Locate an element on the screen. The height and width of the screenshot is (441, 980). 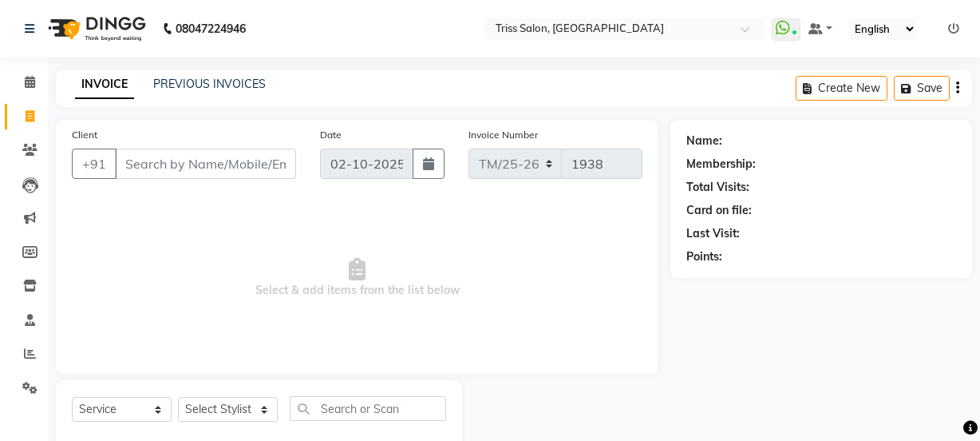
button: +91 is located at coordinates (94, 164).